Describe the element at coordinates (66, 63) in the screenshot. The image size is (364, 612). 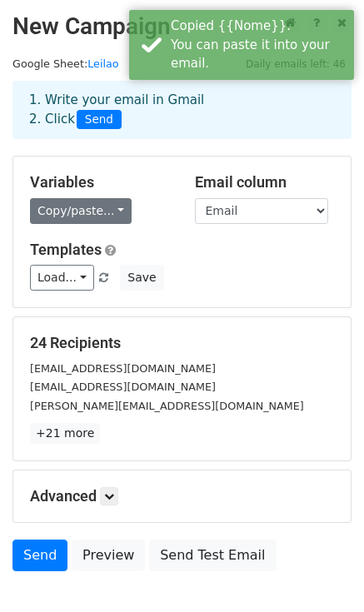
I see `small: Google Sheet:` at that location.